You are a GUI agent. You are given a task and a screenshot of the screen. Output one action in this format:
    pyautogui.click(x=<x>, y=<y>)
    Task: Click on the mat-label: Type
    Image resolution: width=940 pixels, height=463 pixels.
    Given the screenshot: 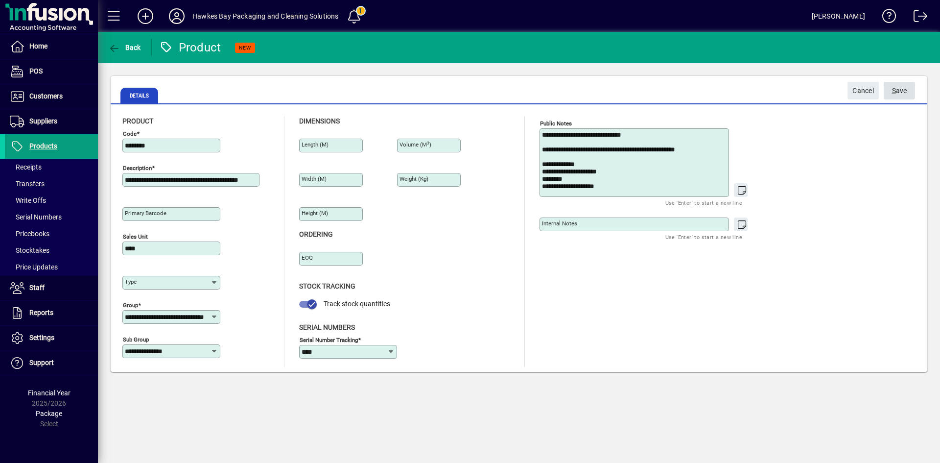 What is the action you would take?
    pyautogui.click(x=131, y=282)
    